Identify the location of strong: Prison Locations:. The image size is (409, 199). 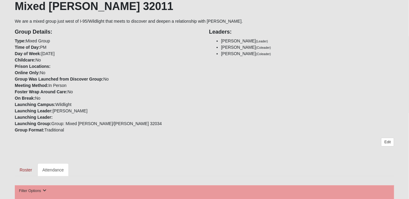
(33, 66).